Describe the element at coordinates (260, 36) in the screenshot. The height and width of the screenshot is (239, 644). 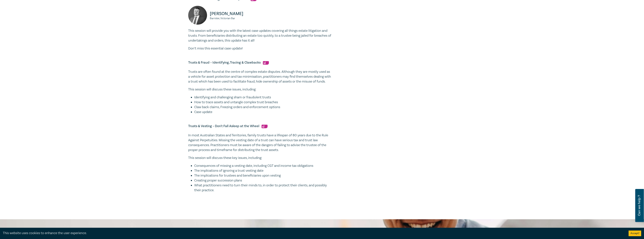
I see `p: This session will provide you with the latest case updates covering all things estate litigation ...` at that location.